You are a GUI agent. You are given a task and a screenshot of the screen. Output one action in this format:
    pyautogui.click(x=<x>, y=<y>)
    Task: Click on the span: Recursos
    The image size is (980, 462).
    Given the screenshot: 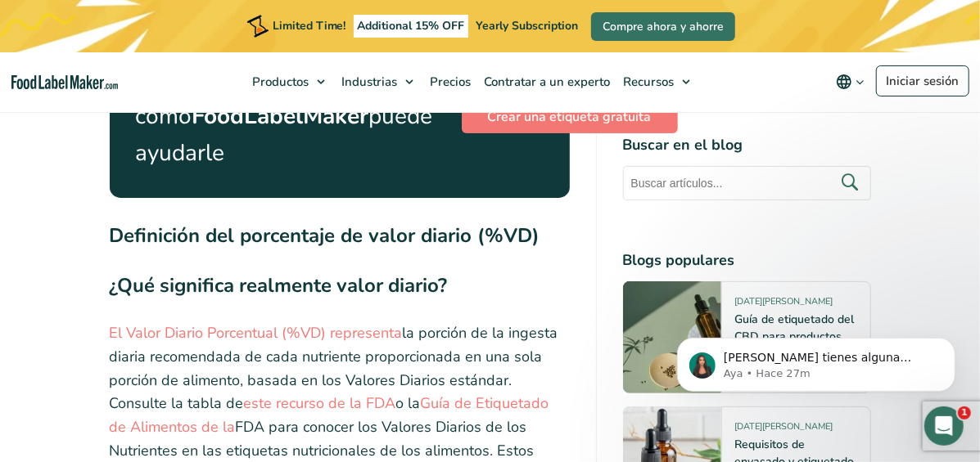 What is the action you would take?
    pyautogui.click(x=647, y=82)
    